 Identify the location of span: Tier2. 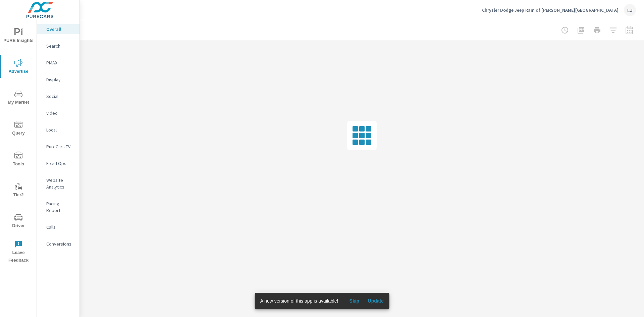
(18, 191).